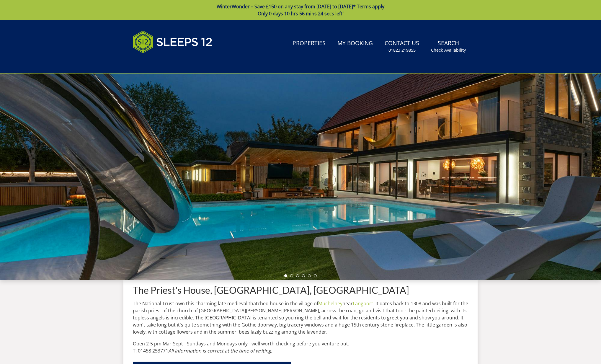 The image size is (601, 364). I want to click on a: Properties, so click(309, 43).